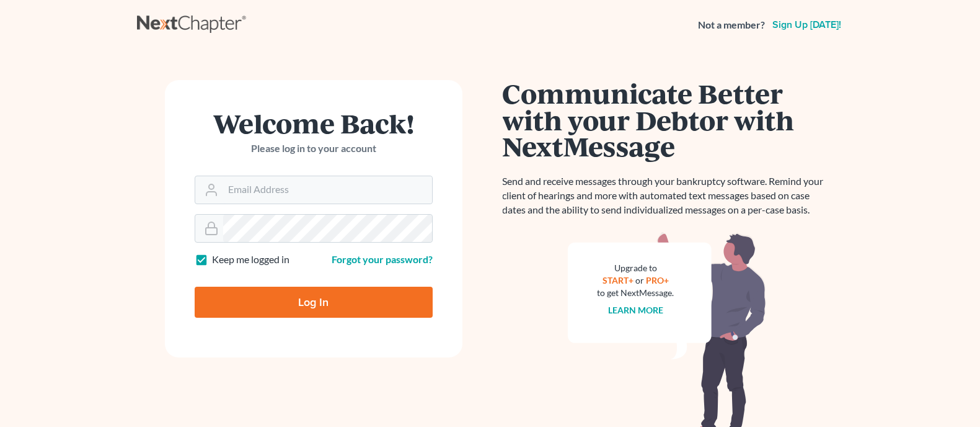 Image resolution: width=980 pixels, height=427 pixels. Describe the element at coordinates (667, 119) in the screenshot. I see `h1: Communicate Better with your Debtor with NextMessage` at that location.